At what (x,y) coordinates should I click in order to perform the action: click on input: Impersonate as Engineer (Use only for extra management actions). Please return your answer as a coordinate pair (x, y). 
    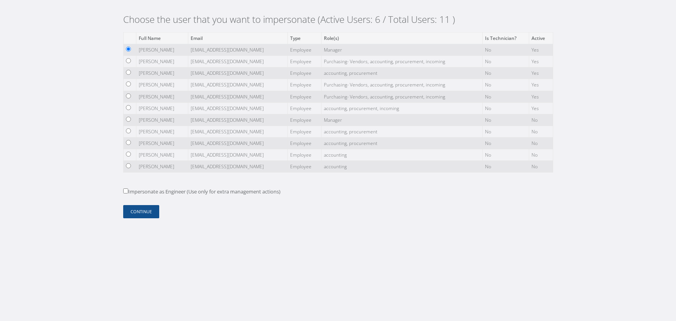
    Looking at the image, I should click on (126, 191).